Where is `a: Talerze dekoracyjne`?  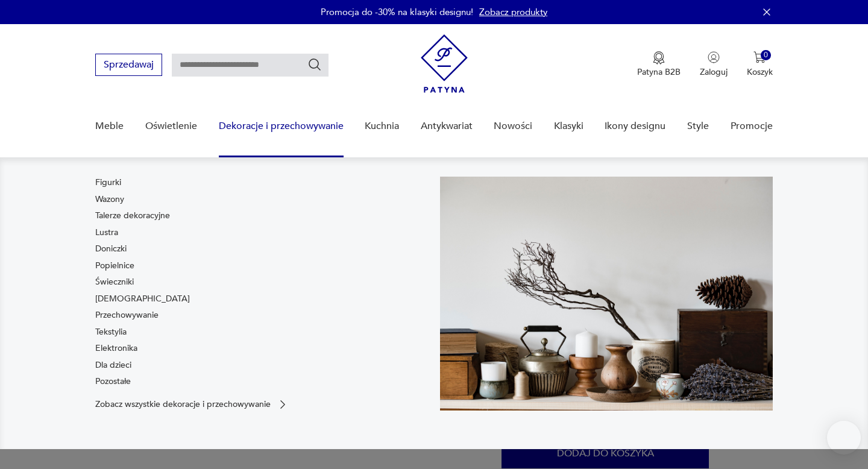
a: Talerze dekoracyjne is located at coordinates (133, 216).